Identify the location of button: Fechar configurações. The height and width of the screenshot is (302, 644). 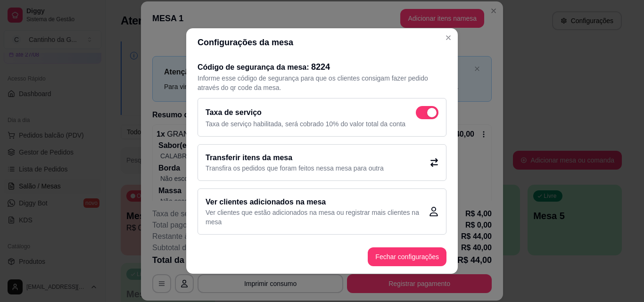
(407, 257).